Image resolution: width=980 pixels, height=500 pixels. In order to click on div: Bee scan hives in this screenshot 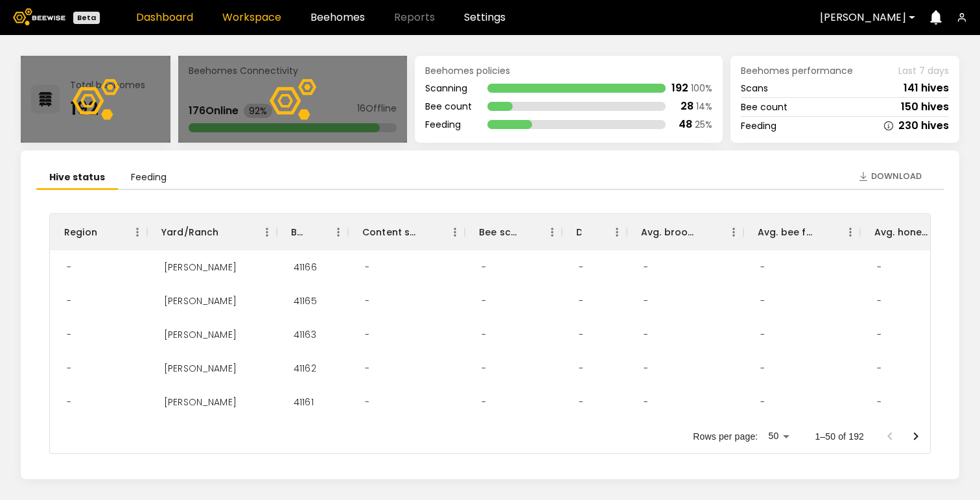, I will do `click(498, 232)`.